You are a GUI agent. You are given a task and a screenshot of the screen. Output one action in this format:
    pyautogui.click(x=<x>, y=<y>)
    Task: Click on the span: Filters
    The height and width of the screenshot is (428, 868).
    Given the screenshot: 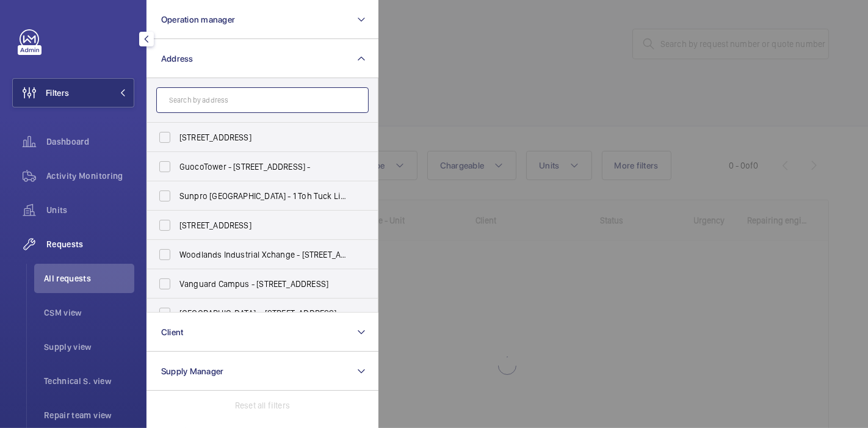 What is the action you would take?
    pyautogui.click(x=57, y=93)
    